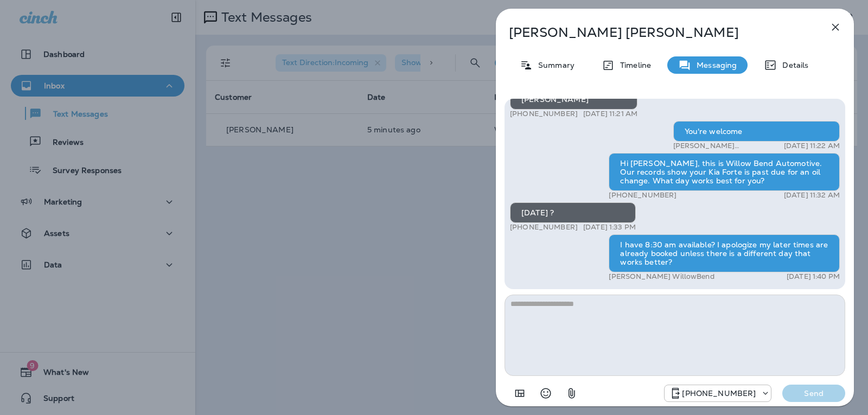  I want to click on button: Add in a premade template, so click(520, 393).